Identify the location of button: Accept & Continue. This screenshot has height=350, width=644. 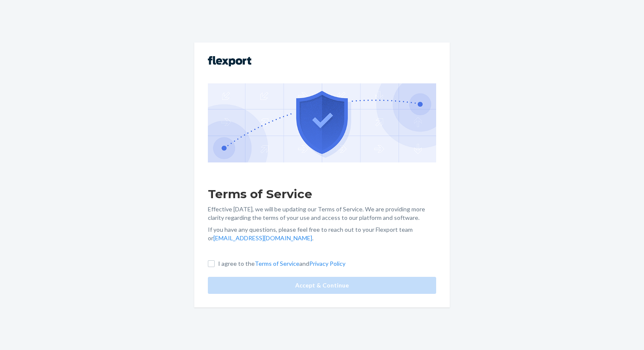
(322, 285).